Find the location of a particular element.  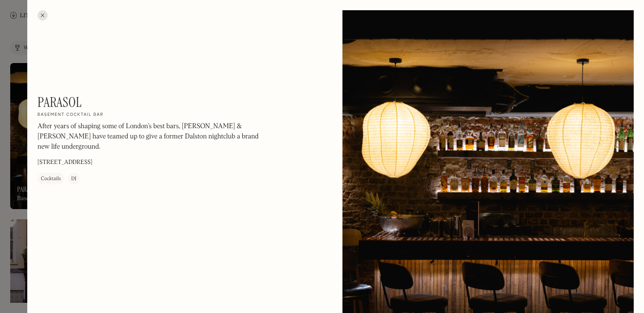

div: DJ is located at coordinates (74, 179).